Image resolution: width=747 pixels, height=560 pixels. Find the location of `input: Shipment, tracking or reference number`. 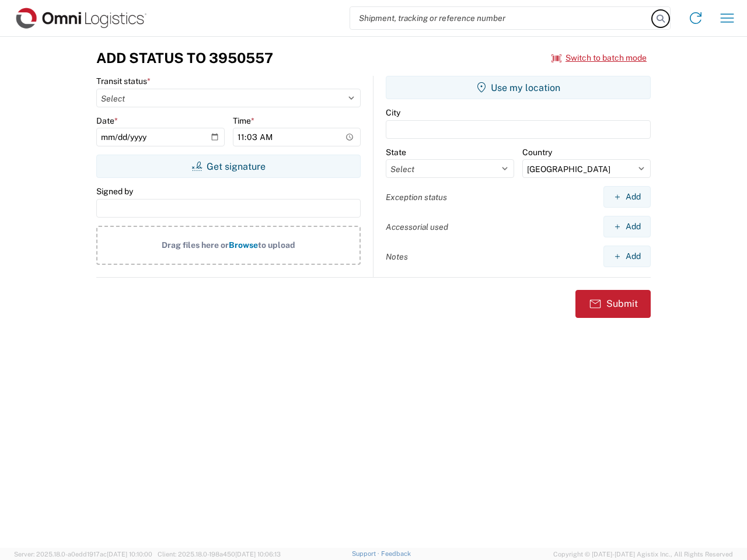

input: Shipment, tracking or reference number is located at coordinates (501, 18).